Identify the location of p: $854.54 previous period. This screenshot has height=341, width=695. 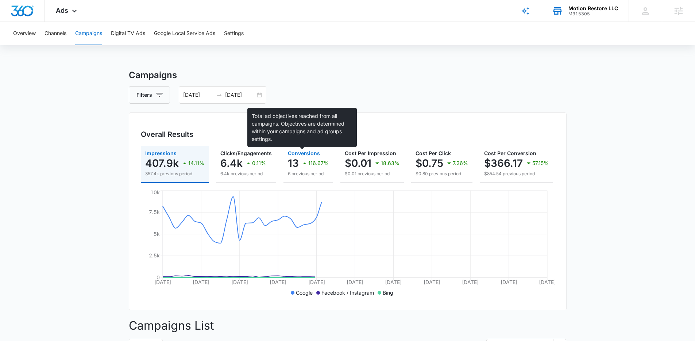
(516, 174).